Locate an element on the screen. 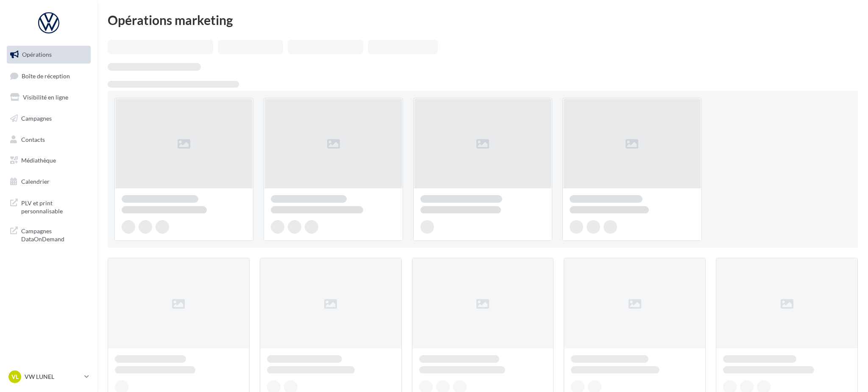 The width and height of the screenshot is (868, 392). a: Boîte de réception is located at coordinates (49, 76).